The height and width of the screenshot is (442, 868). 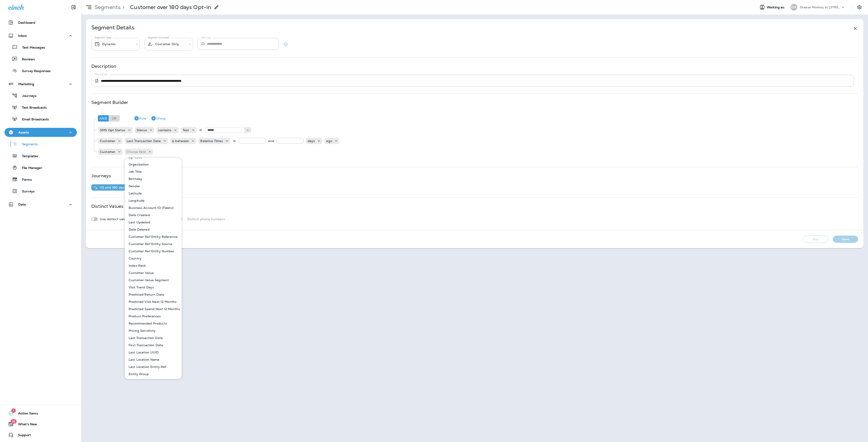 What do you see at coordinates (186, 130) in the screenshot?
I see `p: Text` at bounding box center [186, 130].